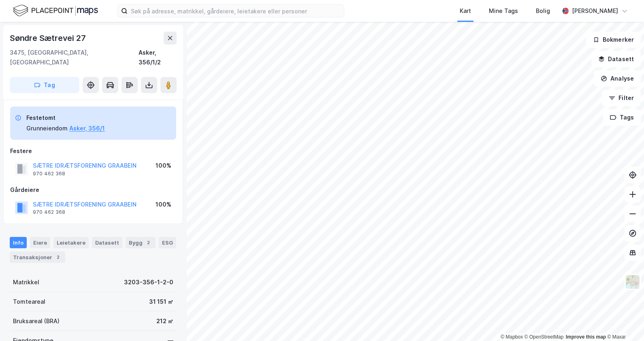 Image resolution: width=644 pixels, height=341 pixels. I want to click on button: Tag, so click(44, 85).